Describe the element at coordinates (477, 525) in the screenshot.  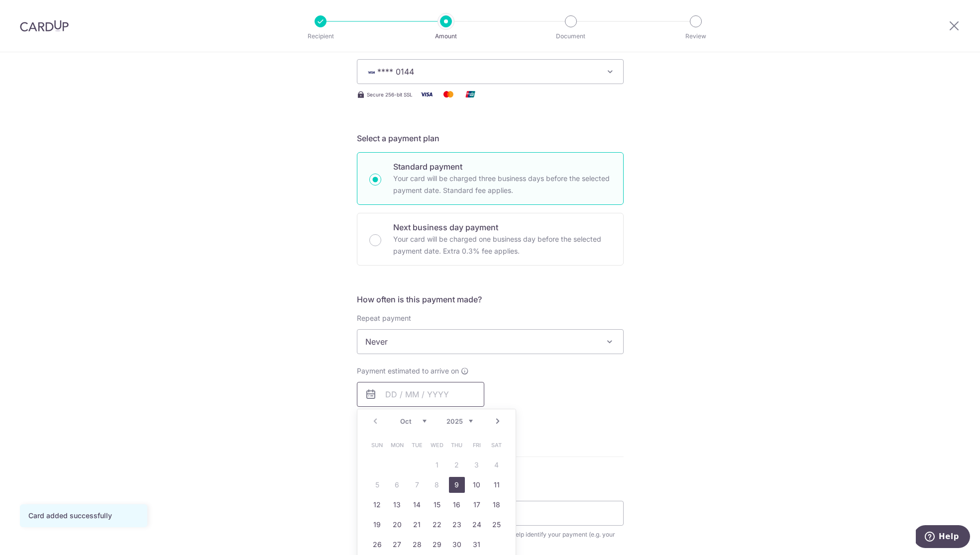
I see `a: 24` at that location.